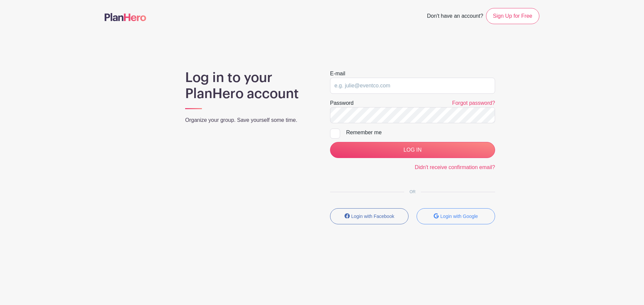 The width and height of the screenshot is (644, 305). I want to click on small: Login with Google, so click(460, 217).